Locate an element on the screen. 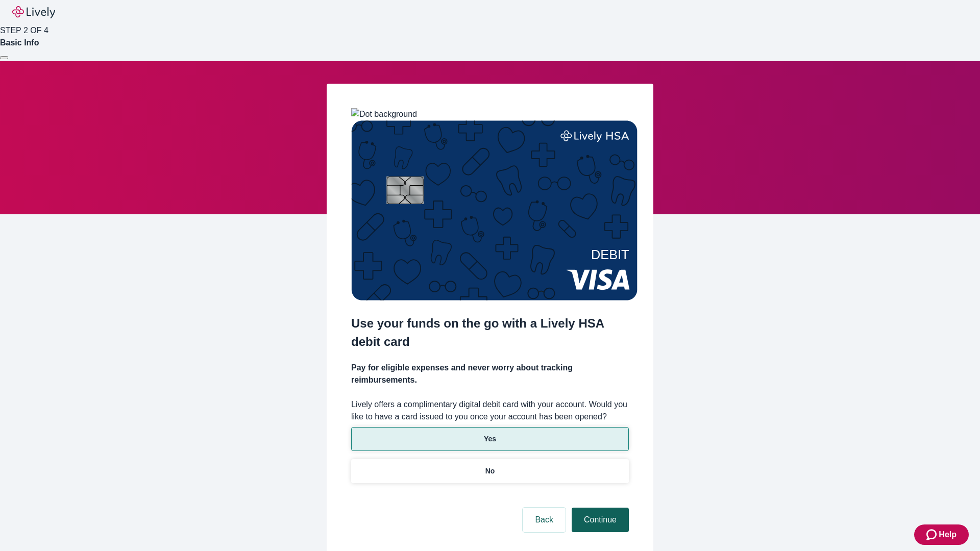 The height and width of the screenshot is (551, 980). button: Yes is located at coordinates (490, 439).